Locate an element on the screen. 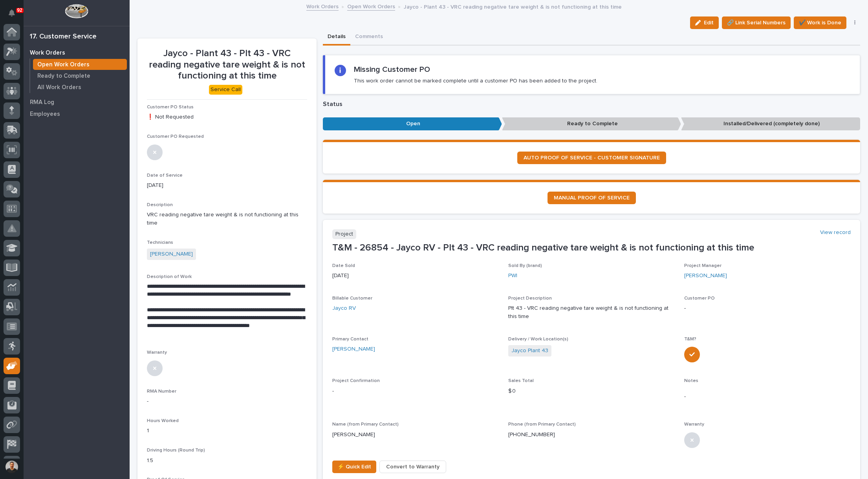 Image resolution: width=868 pixels, height=479 pixels. a: Jayco Plant 43 is located at coordinates (530, 351).